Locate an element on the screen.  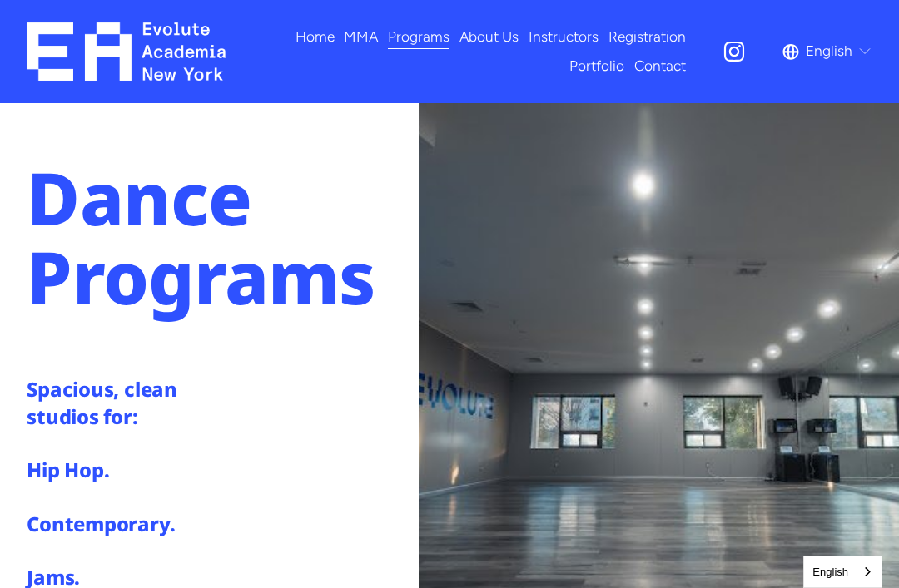
a: Portfolio is located at coordinates (597, 66).